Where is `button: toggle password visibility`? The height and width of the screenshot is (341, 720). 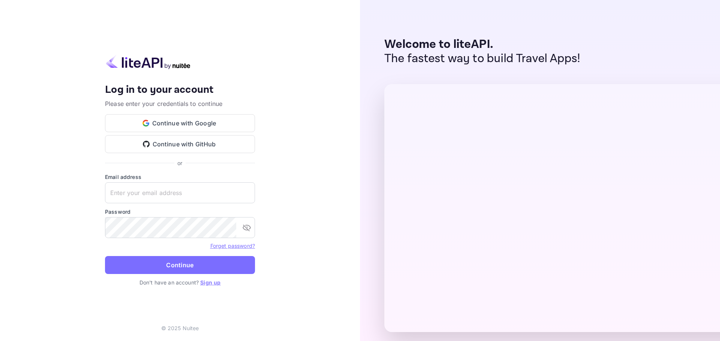 button: toggle password visibility is located at coordinates (247, 228).